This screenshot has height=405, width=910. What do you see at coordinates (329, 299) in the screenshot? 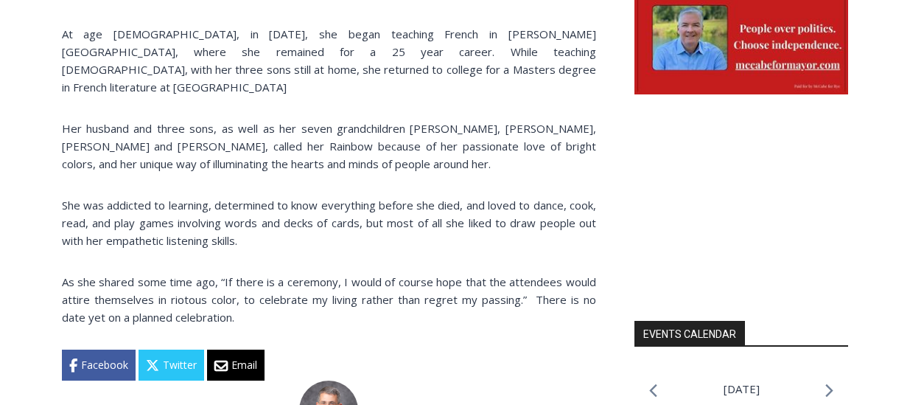
I see `p: As she shared some time ago, “If there is a ceremony, I would of course hope that the attendees w...` at bounding box center [329, 299].